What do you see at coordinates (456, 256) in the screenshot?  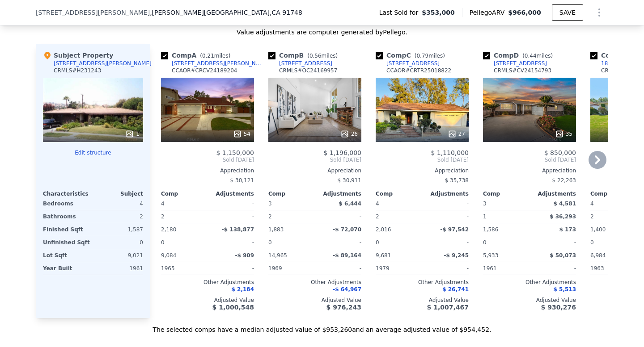 I see `span: -$ 9,245` at bounding box center [456, 256].